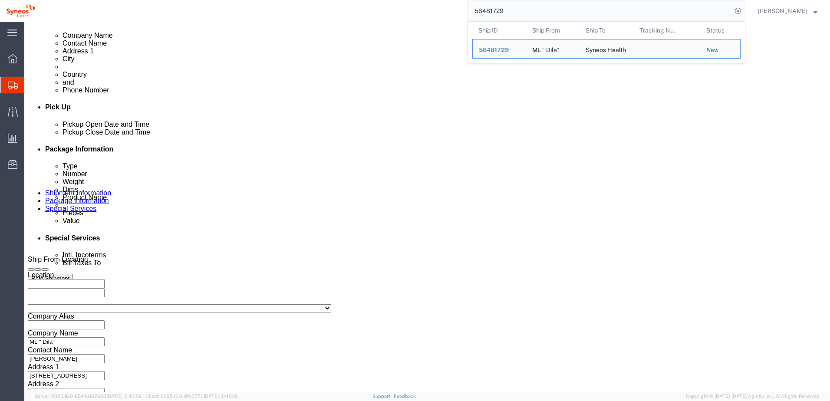 This screenshot has width=830, height=401. What do you see at coordinates (600, 11) in the screenshot?
I see `input: Search for shipment number, reference number` at bounding box center [600, 11].